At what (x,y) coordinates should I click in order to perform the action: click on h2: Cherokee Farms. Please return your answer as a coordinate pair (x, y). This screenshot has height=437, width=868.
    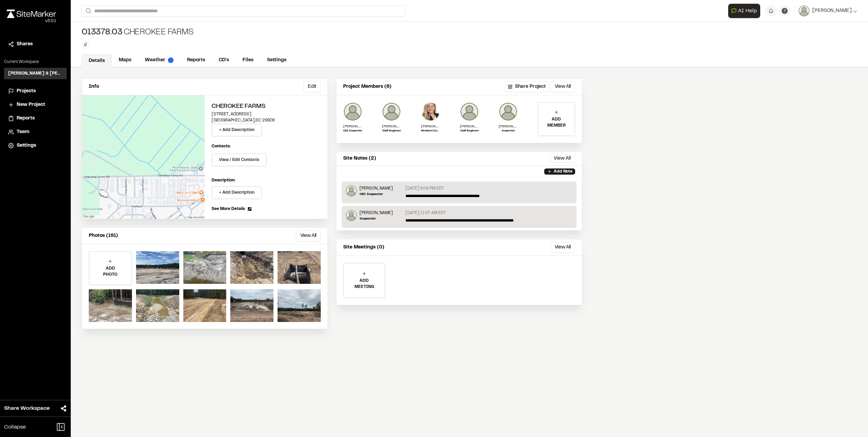
    Looking at the image, I should click on (266, 107).